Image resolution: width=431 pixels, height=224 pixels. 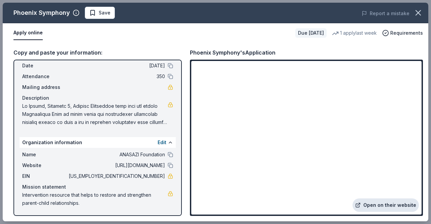 I want to click on span: Website, so click(x=45, y=165).